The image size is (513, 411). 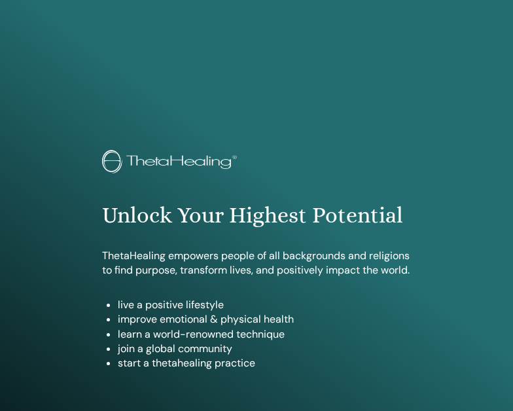 I want to click on p: ThetaHealing empowers people of all backgrounds and religions to find purpose, transform lives, a..., so click(x=257, y=263).